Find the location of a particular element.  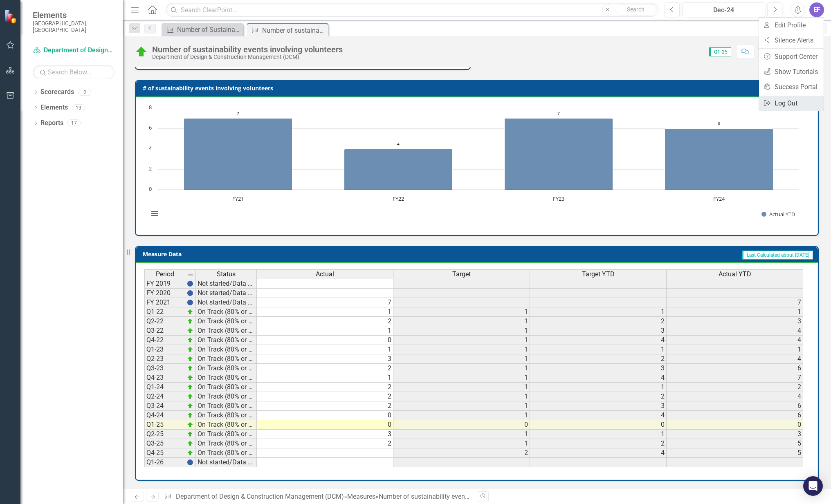

input: Search Below... is located at coordinates (74, 72).